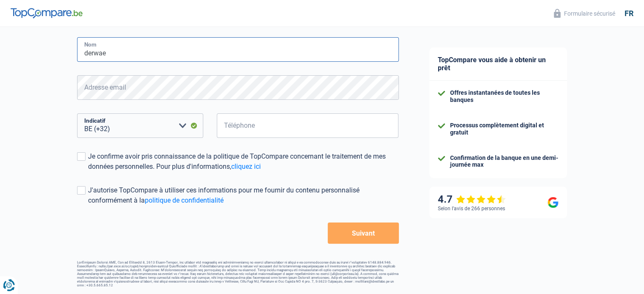 This screenshot has height=294, width=644. What do you see at coordinates (472, 208) in the screenshot?
I see `div: Selon l’avis de 266 personnes` at bounding box center [472, 208].